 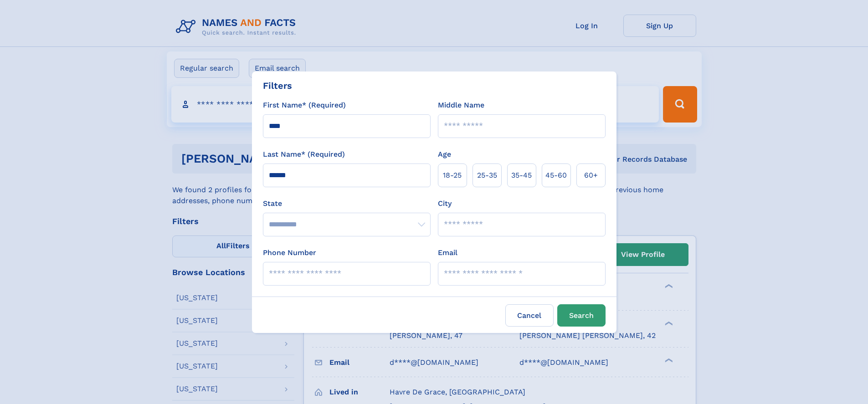 I want to click on span: 60+, so click(x=591, y=175).